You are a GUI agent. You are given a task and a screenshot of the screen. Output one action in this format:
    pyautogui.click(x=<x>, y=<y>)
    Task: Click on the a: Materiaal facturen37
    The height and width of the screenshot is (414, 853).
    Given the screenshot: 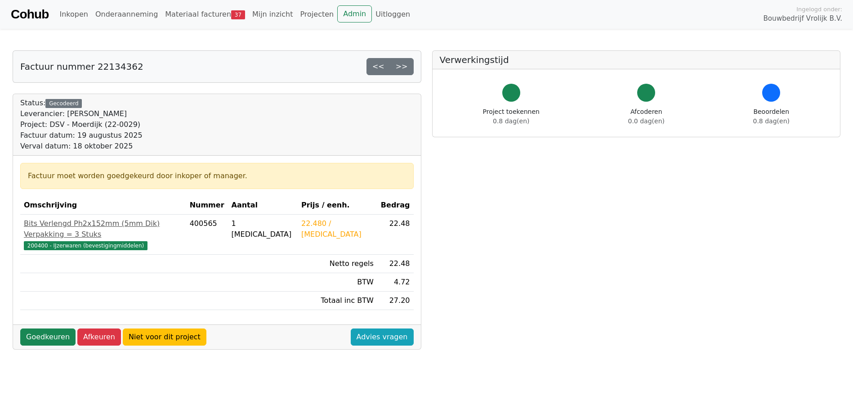 What is the action you would take?
    pyautogui.click(x=205, y=14)
    